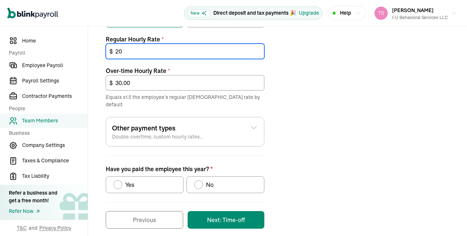 The width and height of the screenshot is (467, 236). What do you see at coordinates (55, 161) in the screenshot?
I see `span: Taxes & Compliance` at bounding box center [55, 161].